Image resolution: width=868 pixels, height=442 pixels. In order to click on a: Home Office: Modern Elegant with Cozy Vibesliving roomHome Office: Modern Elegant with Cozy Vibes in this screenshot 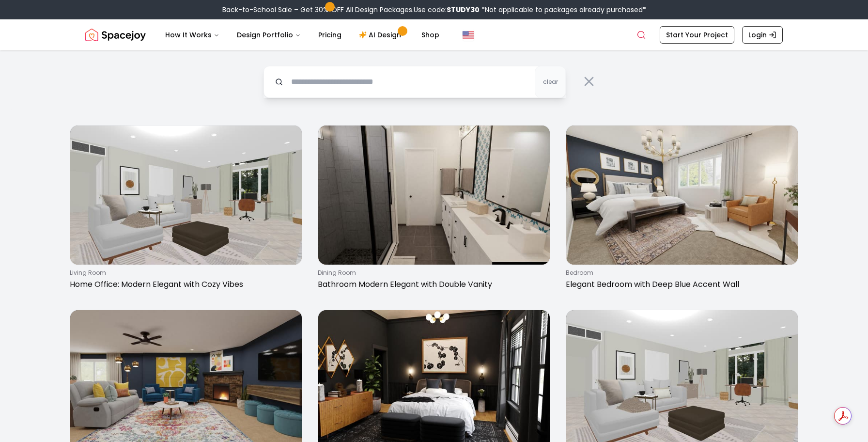, I will do `click(186, 209)`.